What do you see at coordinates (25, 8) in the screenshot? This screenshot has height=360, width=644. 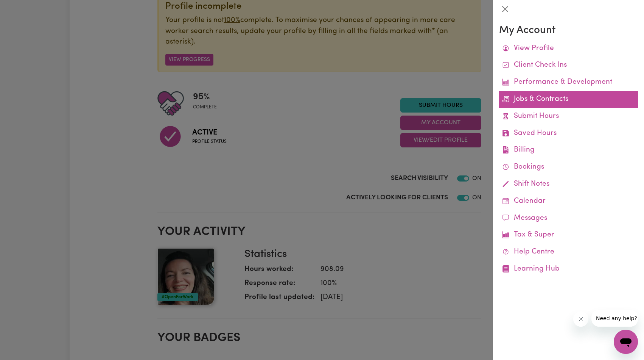 I see `span: Need any help?` at bounding box center [25, 8].